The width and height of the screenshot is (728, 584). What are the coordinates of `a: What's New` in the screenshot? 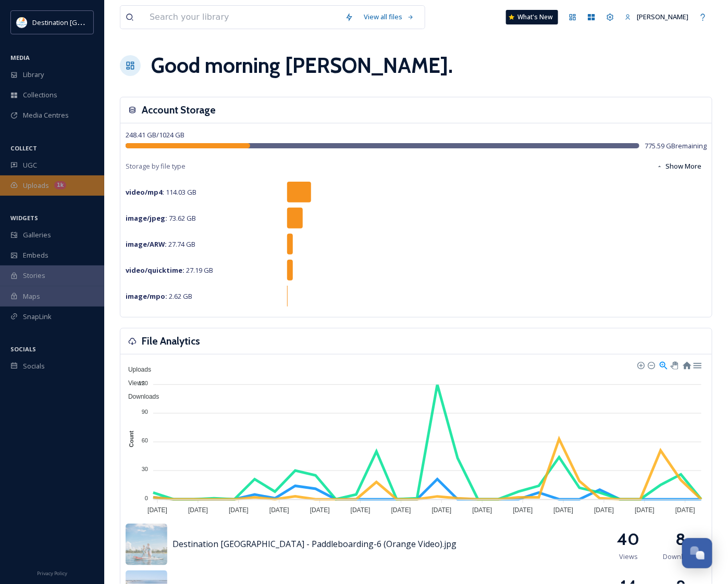 It's located at (532, 17).